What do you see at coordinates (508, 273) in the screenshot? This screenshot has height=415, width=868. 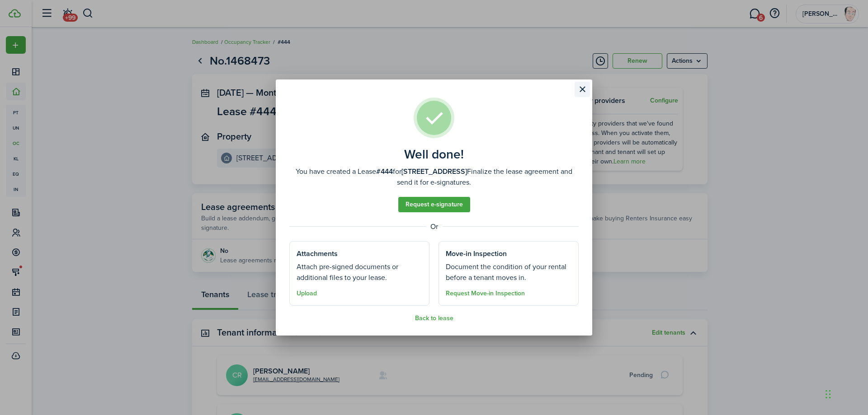 I see `well-done-section-description: Document the condition of your rental before a tenant moves in.` at bounding box center [508, 273].